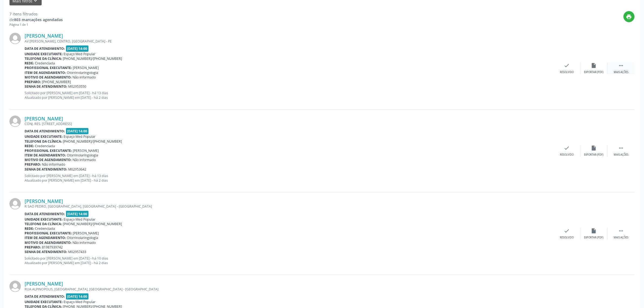 The image size is (644, 308). I want to click on div: Página 1 de 1, so click(36, 25).